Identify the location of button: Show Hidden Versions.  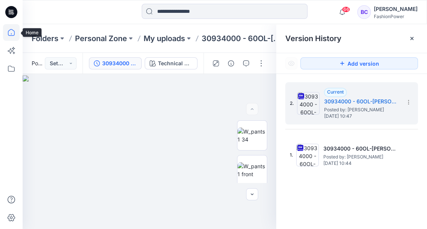
(291, 63).